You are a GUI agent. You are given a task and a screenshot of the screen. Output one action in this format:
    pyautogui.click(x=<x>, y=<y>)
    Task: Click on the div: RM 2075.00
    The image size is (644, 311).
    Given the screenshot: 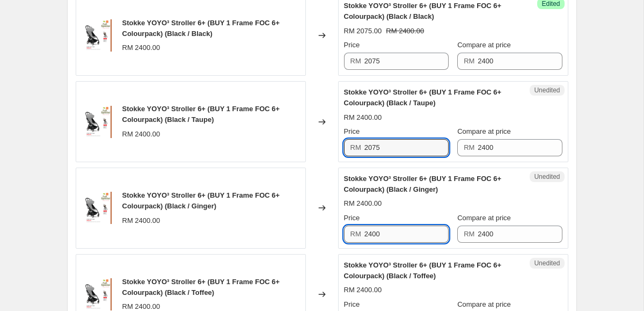 What is the action you would take?
    pyautogui.click(x=363, y=31)
    